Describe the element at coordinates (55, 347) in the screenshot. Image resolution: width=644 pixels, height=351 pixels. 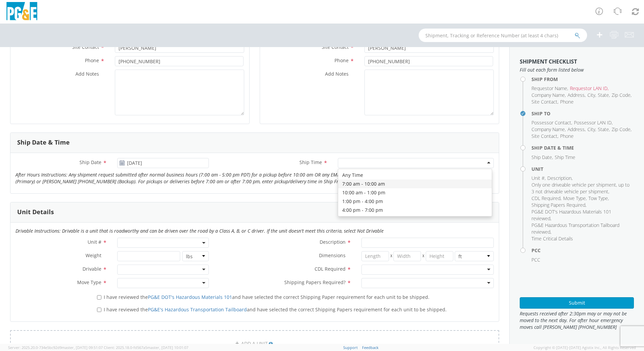
I see `span: Server: 2025.20.0-734e5bc92d9` at that location.